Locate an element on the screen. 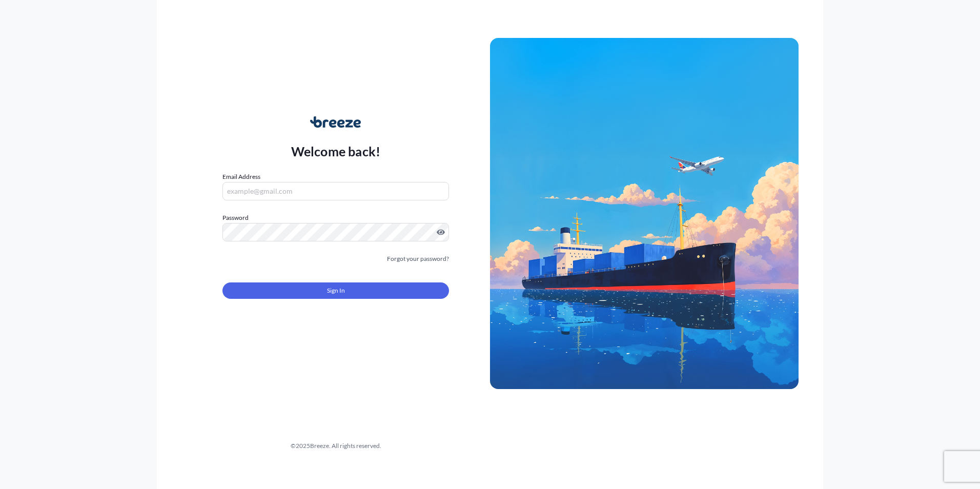  span: Sign In is located at coordinates (336, 290).